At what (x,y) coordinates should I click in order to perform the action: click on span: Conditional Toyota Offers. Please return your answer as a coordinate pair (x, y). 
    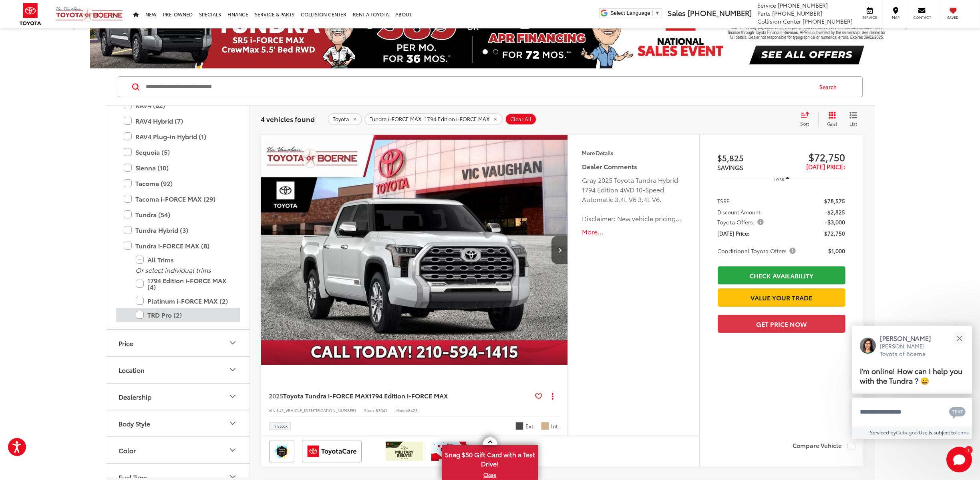
    Looking at the image, I should click on (757, 251).